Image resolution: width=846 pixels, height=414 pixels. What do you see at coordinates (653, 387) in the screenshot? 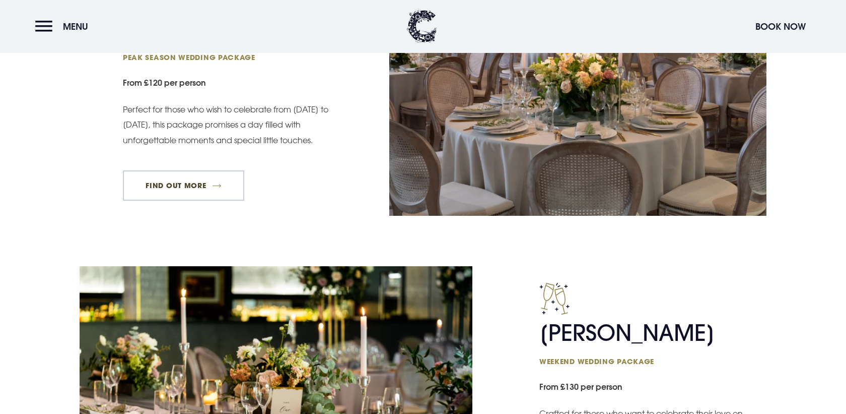
I see `small: From £130 per person` at bounding box center [653, 387].